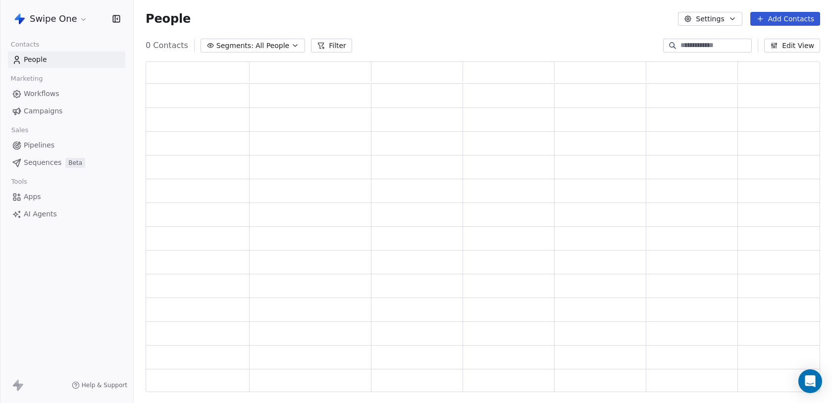 The image size is (832, 403). Describe the element at coordinates (20, 19) in the screenshot. I see `img: Swipe%20One%20Logo%201-1.svg` at that location.